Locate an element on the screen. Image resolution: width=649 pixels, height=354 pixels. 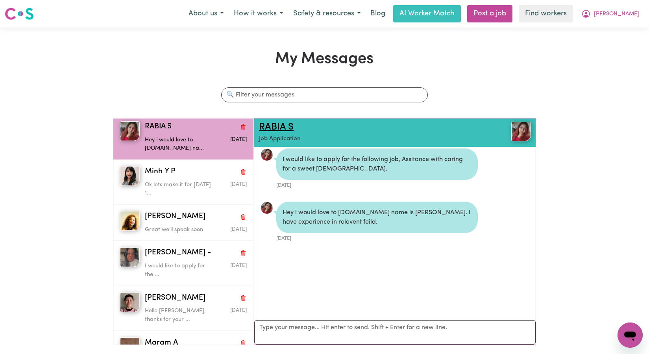
img: Jazz Davies is located at coordinates (130, 221).